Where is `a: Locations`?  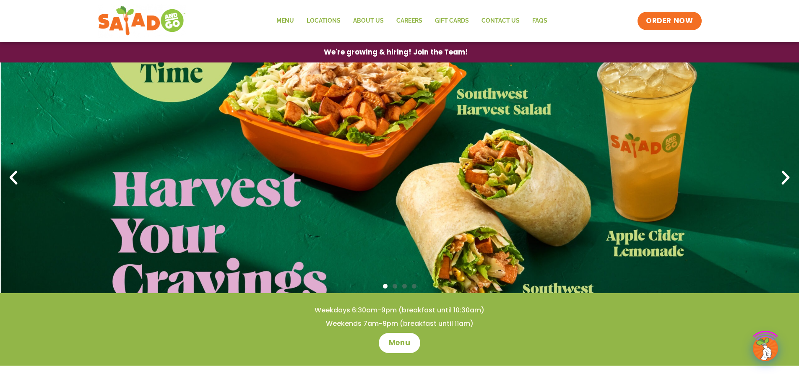
a: Locations is located at coordinates (324, 21).